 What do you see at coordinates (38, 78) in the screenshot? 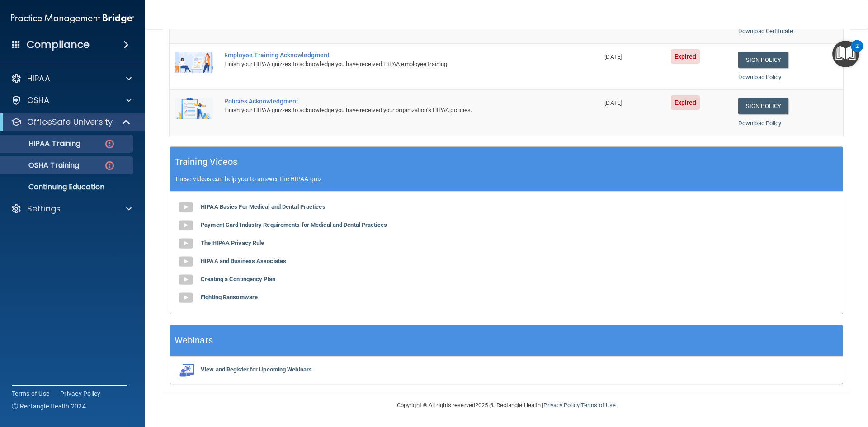
I see `p: HIPAA` at bounding box center [38, 78].